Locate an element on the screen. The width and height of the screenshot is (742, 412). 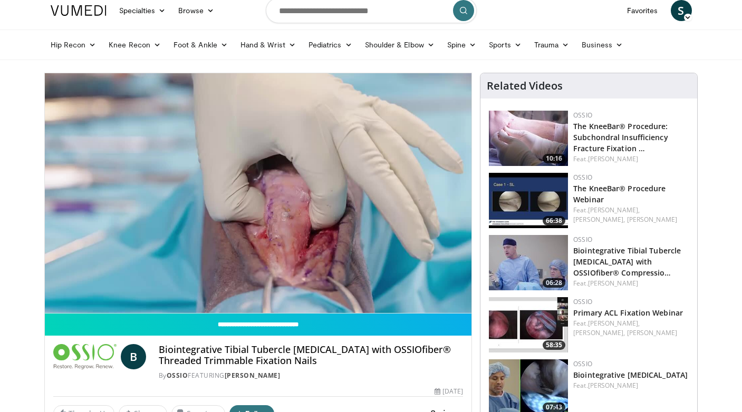
a: The KneeBar® Procedure Webinar is located at coordinates (619, 194).